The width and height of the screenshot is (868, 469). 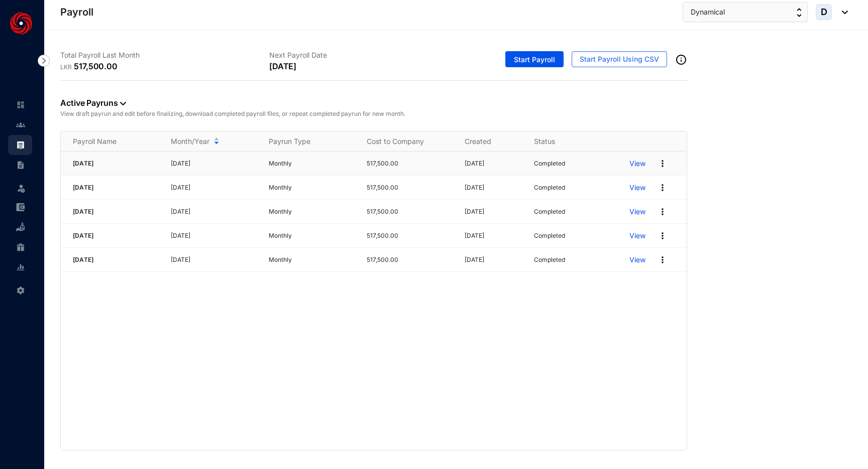 What do you see at coordinates (21, 208) in the screenshot?
I see `img: expense-unselected.2edcf0507c847f3e9e96.svg` at bounding box center [21, 208].